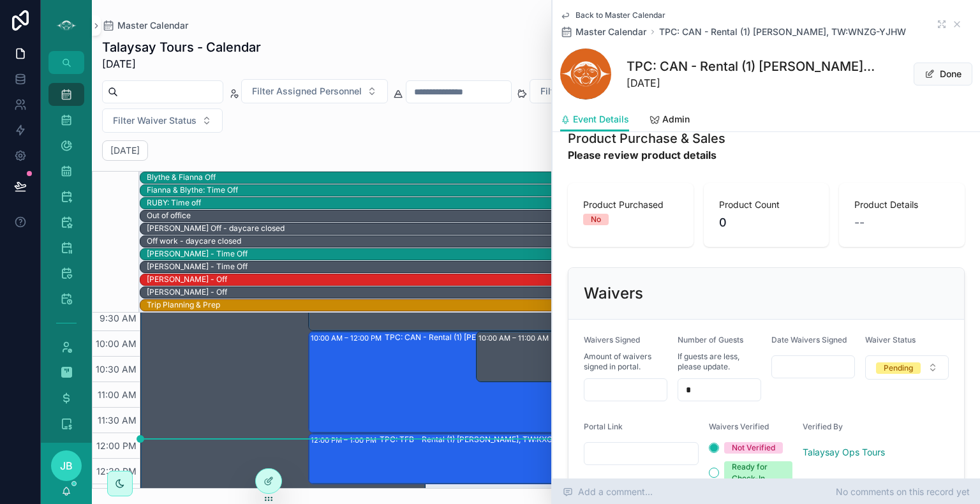  What do you see at coordinates (181, 178) in the screenshot?
I see `div: Blythe & Fianna Off` at bounding box center [181, 178].